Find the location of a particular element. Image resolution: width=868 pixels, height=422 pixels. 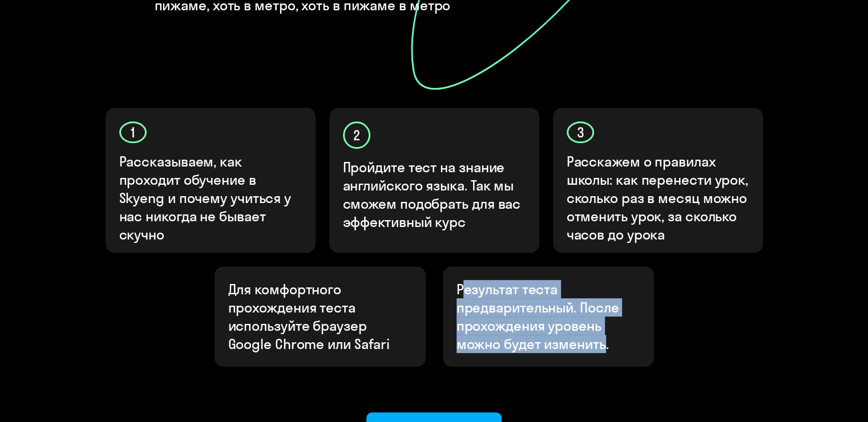

div: 3 is located at coordinates (580, 133).